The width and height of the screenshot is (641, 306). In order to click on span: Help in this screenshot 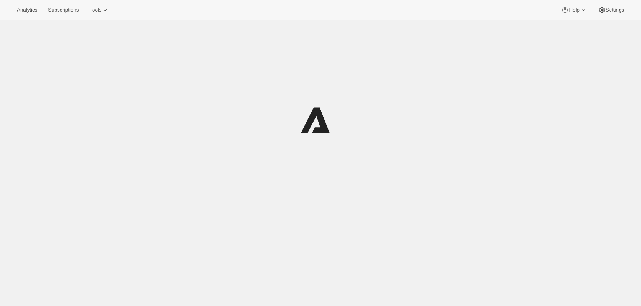, I will do `click(573, 10)`.